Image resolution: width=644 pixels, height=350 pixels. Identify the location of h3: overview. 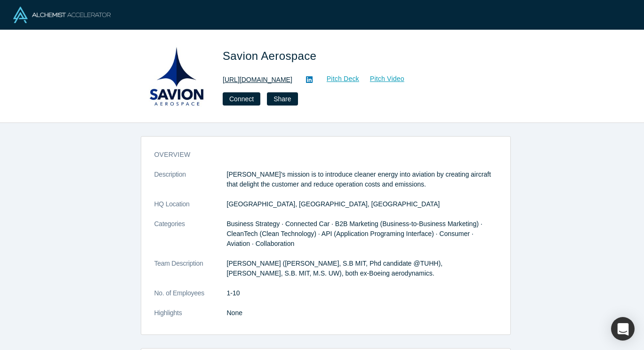
(319, 154).